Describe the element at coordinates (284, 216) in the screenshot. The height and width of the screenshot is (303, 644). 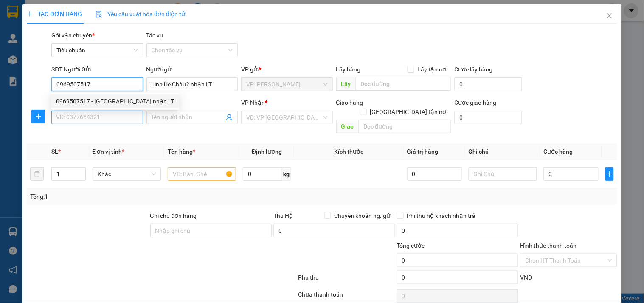
I see `span: Thu Hộ` at that location.